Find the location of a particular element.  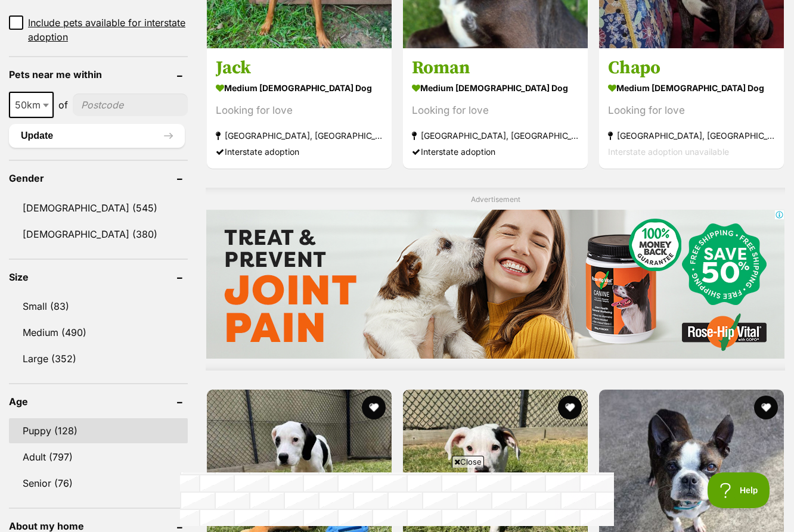

a: Senior (76) is located at coordinates (98, 483).